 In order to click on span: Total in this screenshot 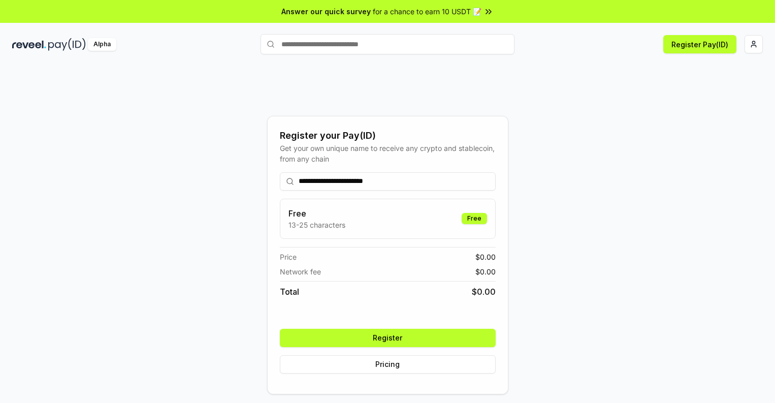, I will do `click(289, 291)`.